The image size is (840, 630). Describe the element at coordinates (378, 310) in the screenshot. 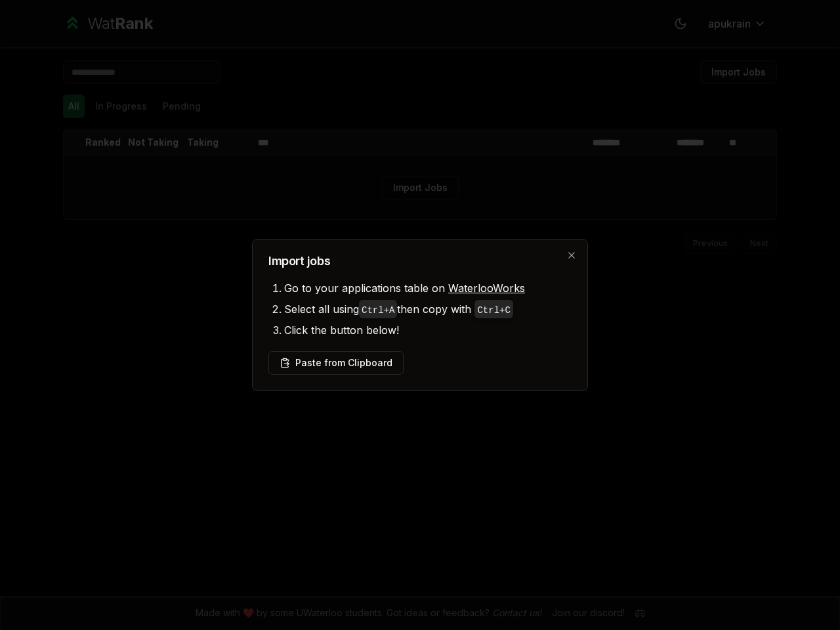

I see `code: Ctrl+ A` at that location.